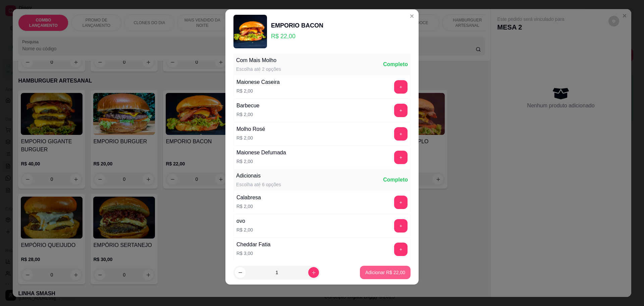 The image size is (644, 306). I want to click on div: Maionese Caseira, so click(258, 82).